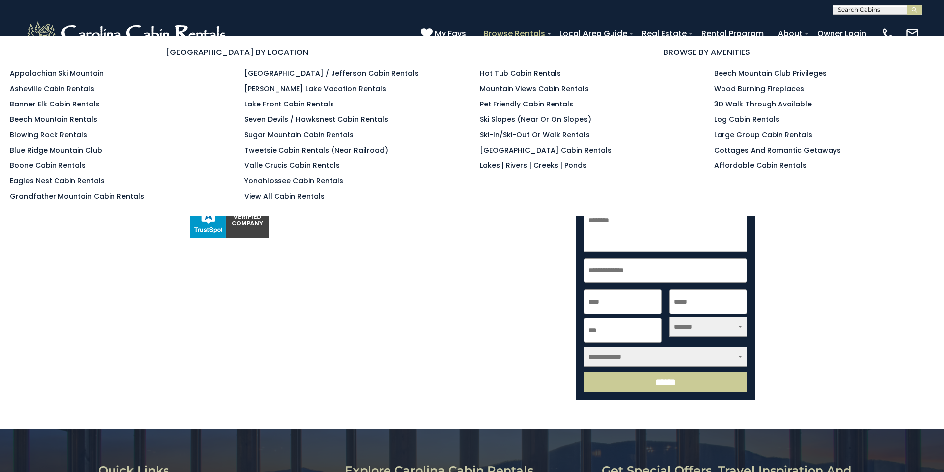 The image size is (944, 472). What do you see at coordinates (888, 34) in the screenshot?
I see `img: phone-regular-white.png` at bounding box center [888, 34].